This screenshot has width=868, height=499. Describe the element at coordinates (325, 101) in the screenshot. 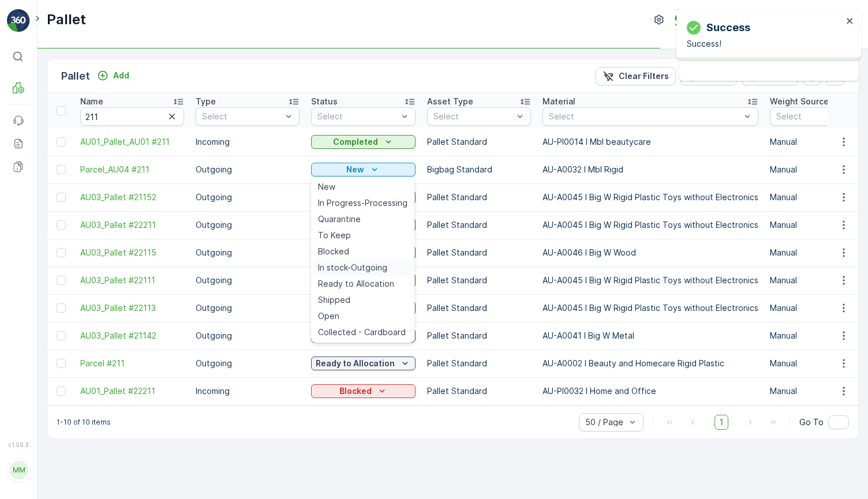

I see `p: Status` at that location.